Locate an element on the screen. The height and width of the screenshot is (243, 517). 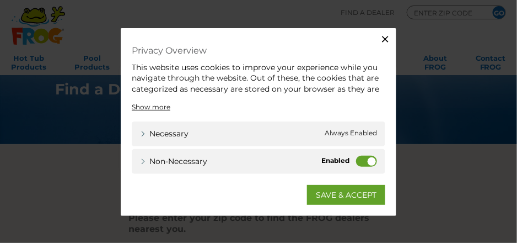
a: Necessary is located at coordinates (164, 133).